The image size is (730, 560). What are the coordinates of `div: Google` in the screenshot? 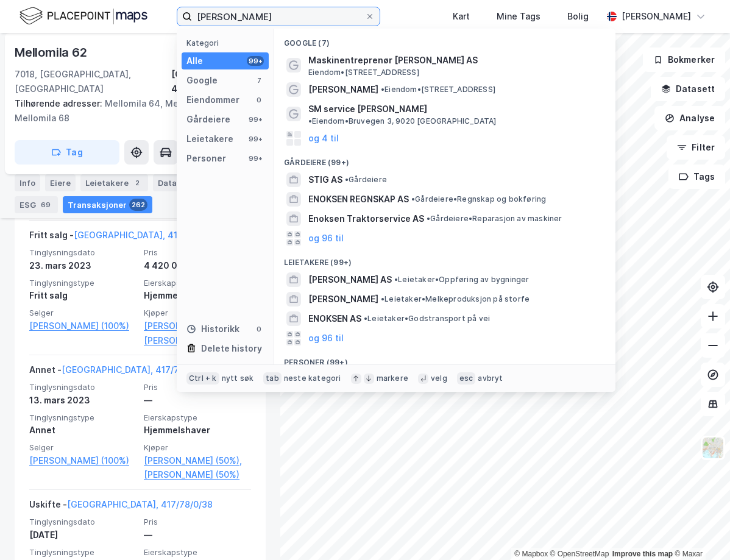 It's located at (202, 80).